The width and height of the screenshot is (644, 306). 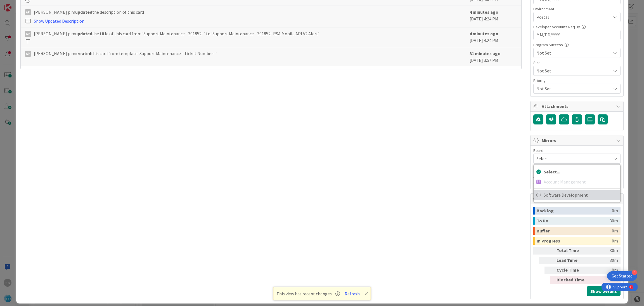 What do you see at coordinates (622, 276) in the screenshot?
I see `div: Open Get Started checklist, remaining modules: 4` at bounding box center [622, 276].